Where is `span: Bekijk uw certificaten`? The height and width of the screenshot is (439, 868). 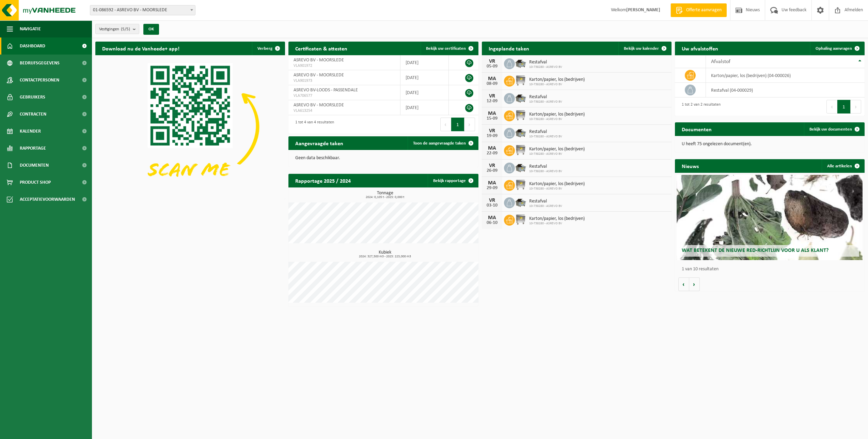 span: Bekijk uw certificaten is located at coordinates (446, 49).